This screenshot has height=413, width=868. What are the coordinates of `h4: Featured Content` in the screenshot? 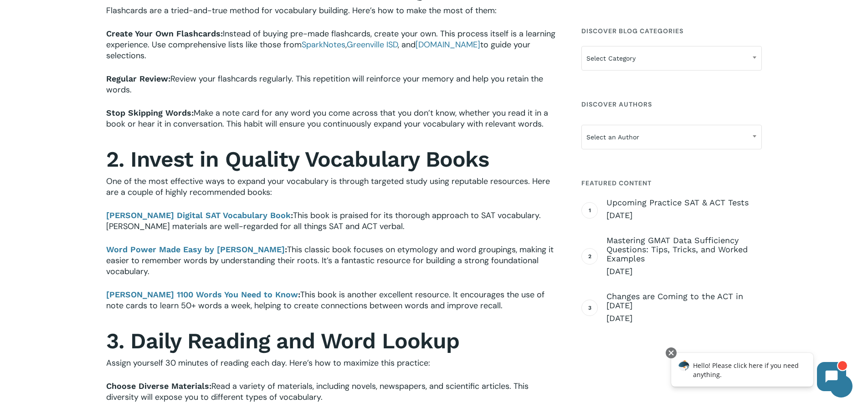 It's located at (672, 183).